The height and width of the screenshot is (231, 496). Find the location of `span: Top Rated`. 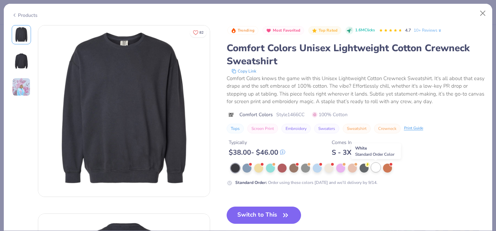

span: Top Rated is located at coordinates (328, 30).